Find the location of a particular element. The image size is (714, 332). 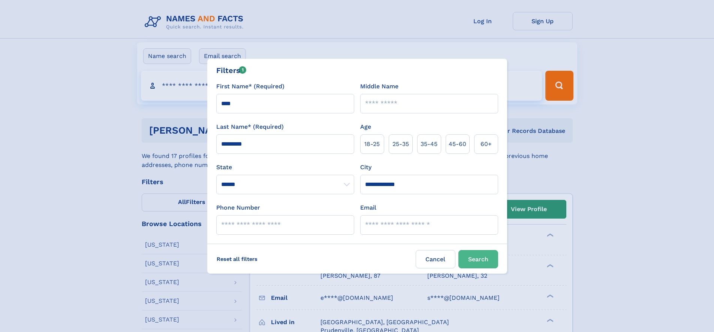

span: 60+ is located at coordinates (486, 144).